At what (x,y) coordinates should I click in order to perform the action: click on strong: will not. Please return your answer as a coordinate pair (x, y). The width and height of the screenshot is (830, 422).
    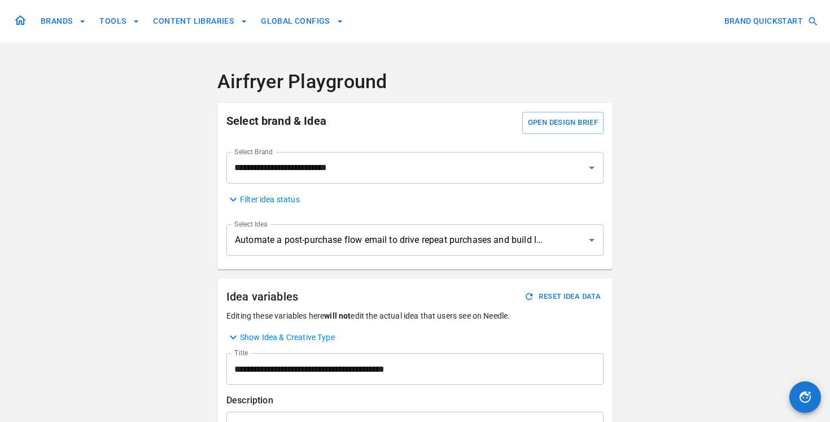
    Looking at the image, I should click on (337, 316).